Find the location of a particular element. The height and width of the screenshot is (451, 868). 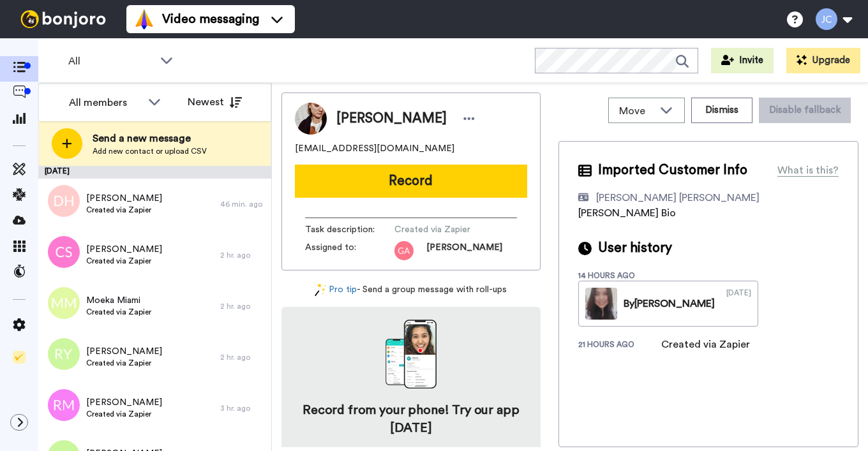

button: Upgrade is located at coordinates (823, 61).